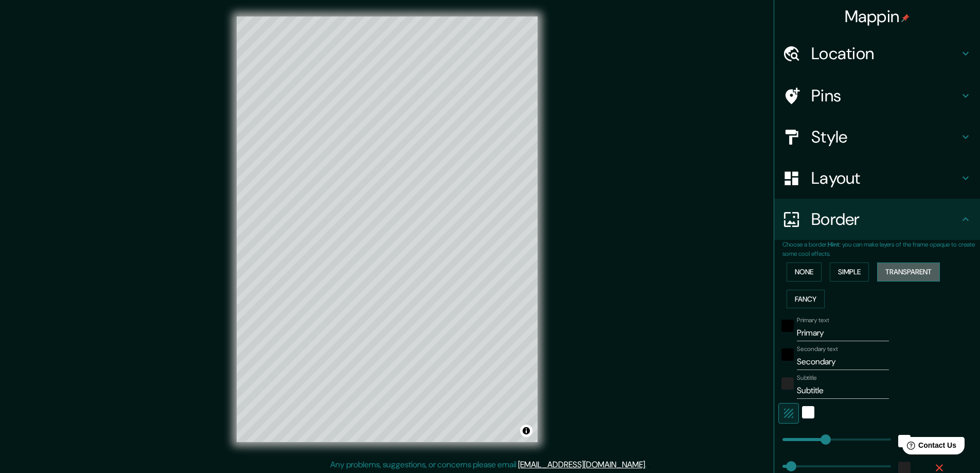  What do you see at coordinates (849, 271) in the screenshot?
I see `button: Simple` at bounding box center [849, 271].